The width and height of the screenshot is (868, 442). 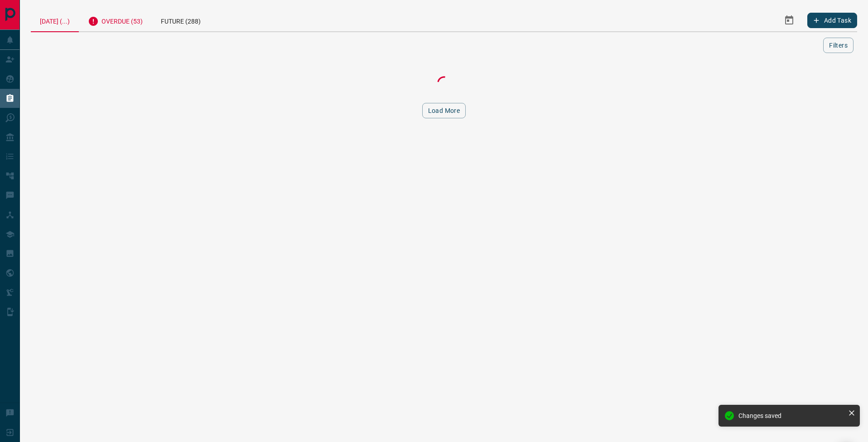 What do you see at coordinates (833, 20) in the screenshot?
I see `button: Add Task` at bounding box center [833, 20].